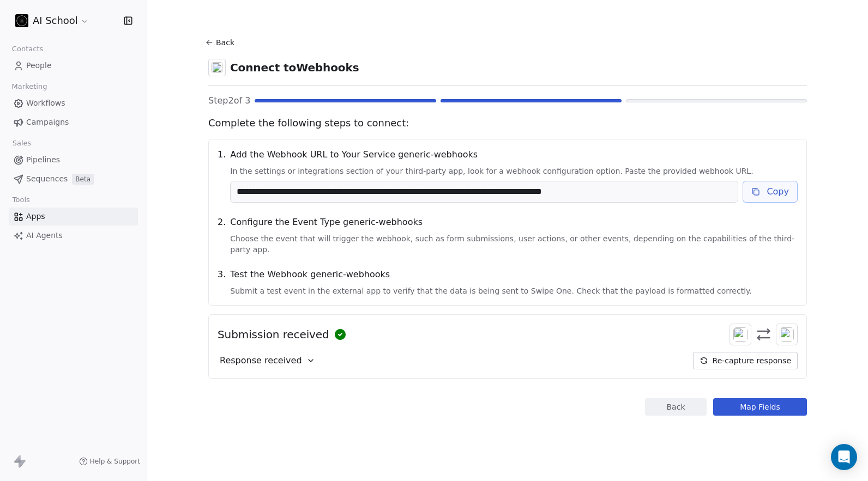 This screenshot has height=481, width=868. What do you see at coordinates (73, 103) in the screenshot?
I see `a: Workflows` at bounding box center [73, 103].